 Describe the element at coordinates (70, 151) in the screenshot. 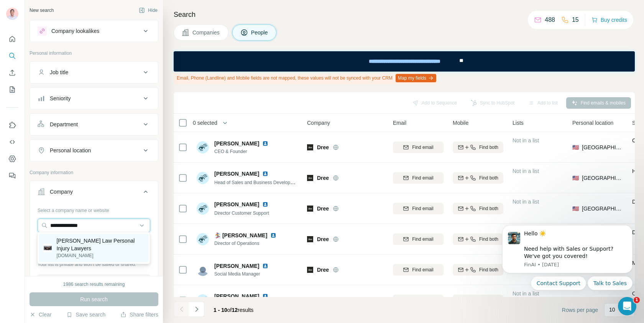

I see `div: Personal location` at that location.